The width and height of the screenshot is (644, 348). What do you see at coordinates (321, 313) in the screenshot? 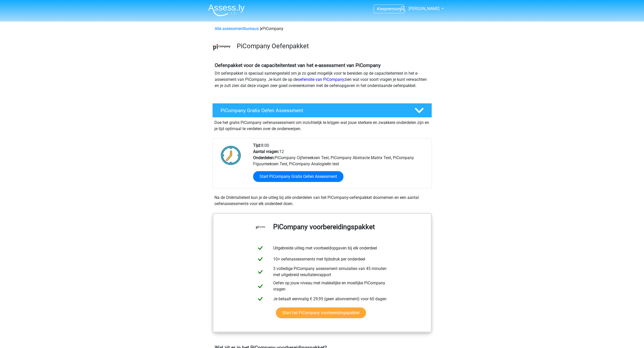
I see `a: Start het PiCompany voorbereidingspakket` at bounding box center [321, 313].